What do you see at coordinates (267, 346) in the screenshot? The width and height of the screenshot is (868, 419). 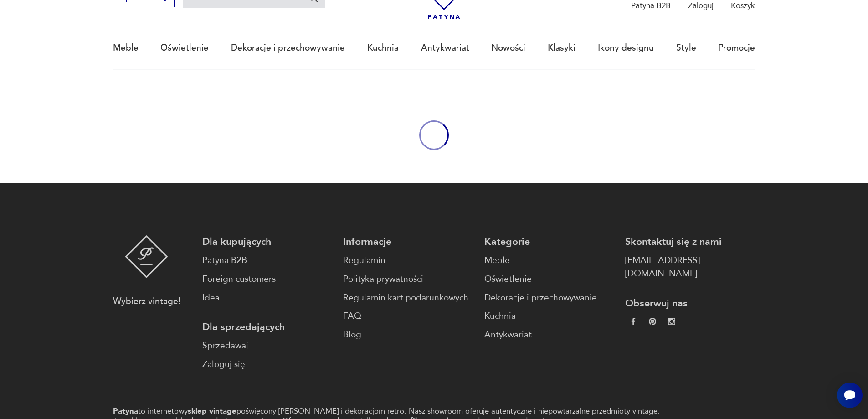 I see `a: Sprzedawaj` at bounding box center [267, 346].